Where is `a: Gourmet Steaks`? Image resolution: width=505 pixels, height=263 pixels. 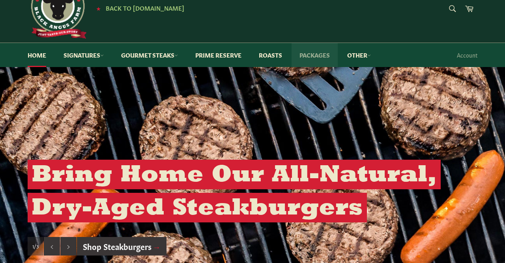
a: Gourmet Steaks is located at coordinates (149, 55).